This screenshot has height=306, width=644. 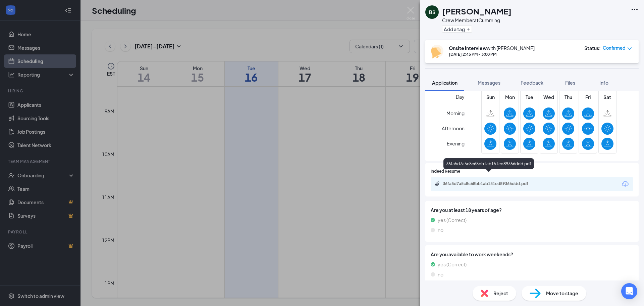 What do you see at coordinates (445, 171) in the screenshot?
I see `span: Indeed Resume` at bounding box center [445, 171].